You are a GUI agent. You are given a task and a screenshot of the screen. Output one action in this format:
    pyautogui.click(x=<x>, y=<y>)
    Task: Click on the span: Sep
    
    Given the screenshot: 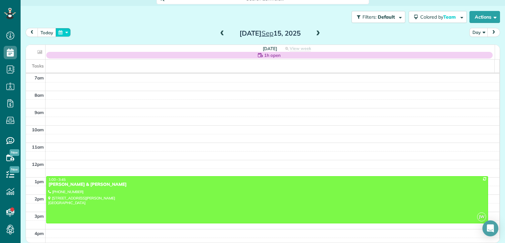 What is the action you would take?
    pyautogui.click(x=267, y=33)
    